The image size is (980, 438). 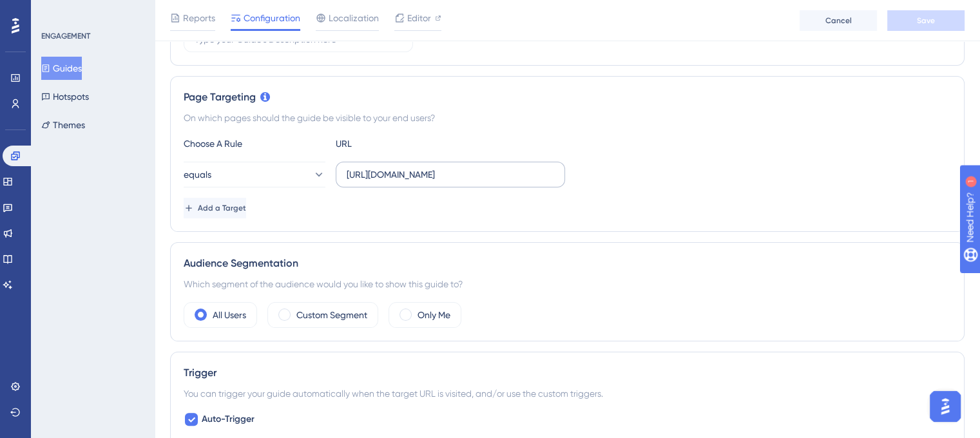 What do you see at coordinates (66, 36) in the screenshot?
I see `div: ENGAGEMENT` at bounding box center [66, 36].